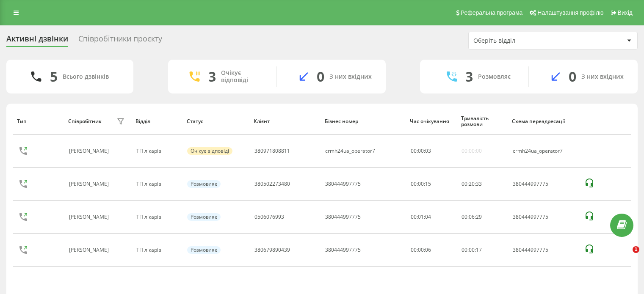 This screenshot has height=294, width=644. Describe the element at coordinates (636, 250) in the screenshot. I see `span: 1` at that location.